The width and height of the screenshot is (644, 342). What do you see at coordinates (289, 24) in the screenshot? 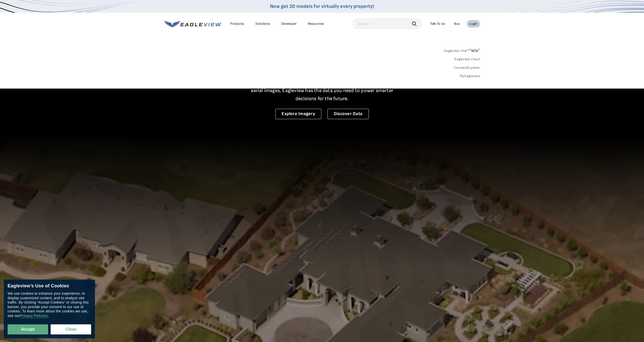
I see `a: Developer` at bounding box center [289, 24].